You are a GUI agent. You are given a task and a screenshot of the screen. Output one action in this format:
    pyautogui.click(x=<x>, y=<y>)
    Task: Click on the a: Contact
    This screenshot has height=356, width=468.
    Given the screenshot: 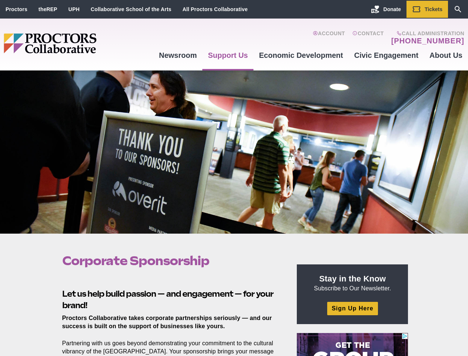 What is the action you would take?
    pyautogui.click(x=368, y=38)
    